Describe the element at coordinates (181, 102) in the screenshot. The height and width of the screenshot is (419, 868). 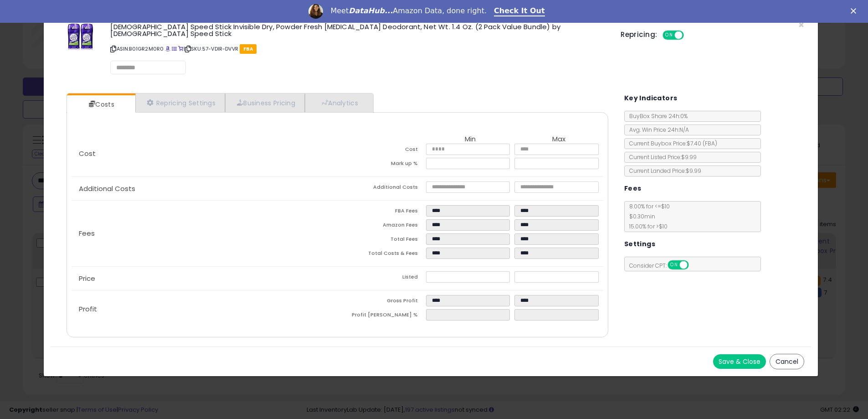
I see `a: Repricing Settings` at that location.